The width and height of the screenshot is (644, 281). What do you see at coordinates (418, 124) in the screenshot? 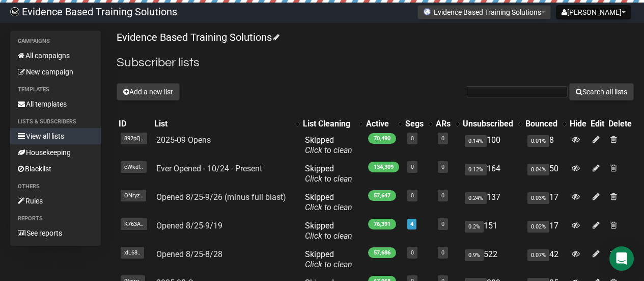
I see `th: Segs: No sort applied, activate to apply an ascending sort` at bounding box center [418, 124].